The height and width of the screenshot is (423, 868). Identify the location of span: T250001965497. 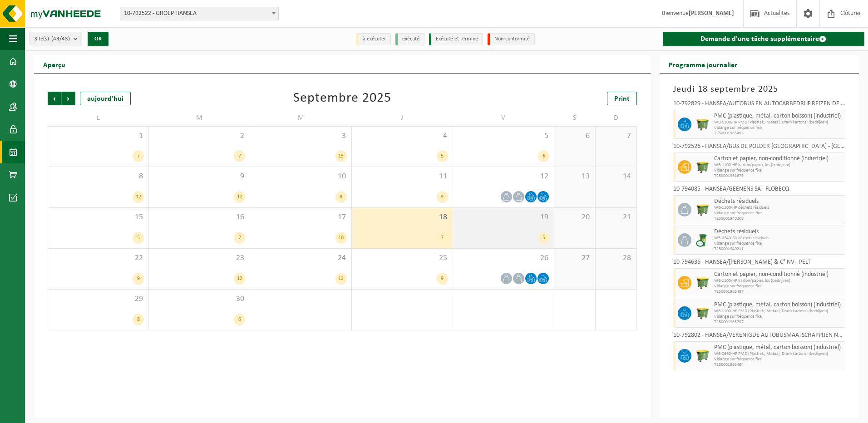
(778, 292).